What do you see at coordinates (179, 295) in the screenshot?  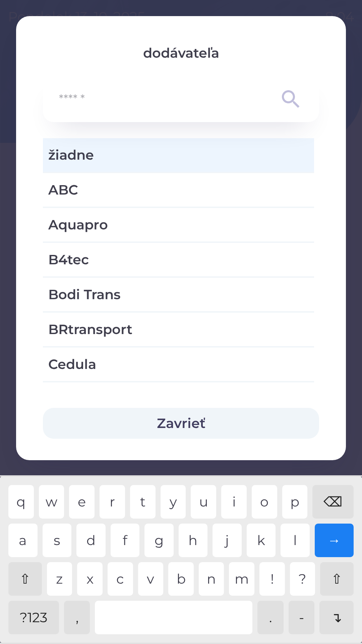 I see `div: Bodi Trans` at bounding box center [179, 295].